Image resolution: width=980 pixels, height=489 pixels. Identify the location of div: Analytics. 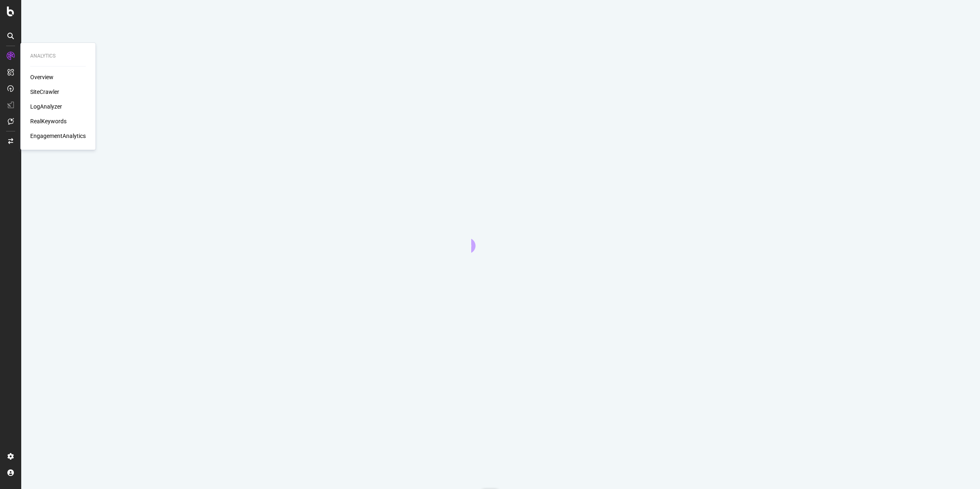
(58, 56).